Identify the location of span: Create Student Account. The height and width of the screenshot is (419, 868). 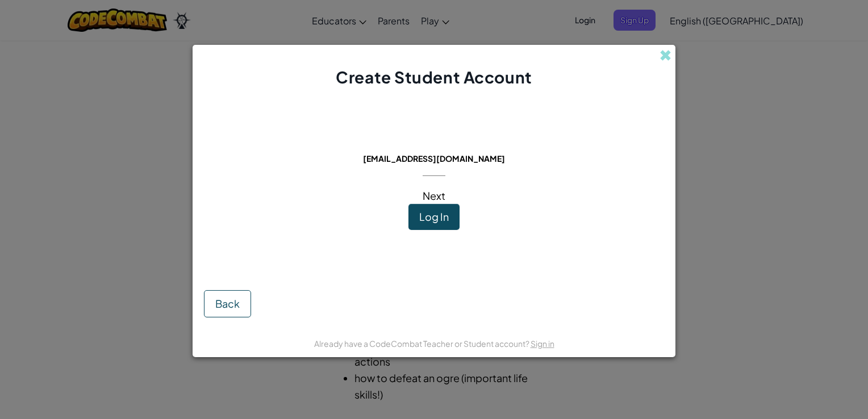
(433, 77).